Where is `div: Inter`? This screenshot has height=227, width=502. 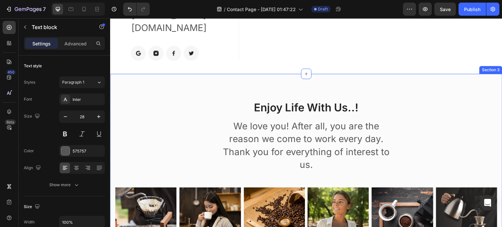 div: Inter is located at coordinates (88, 100).